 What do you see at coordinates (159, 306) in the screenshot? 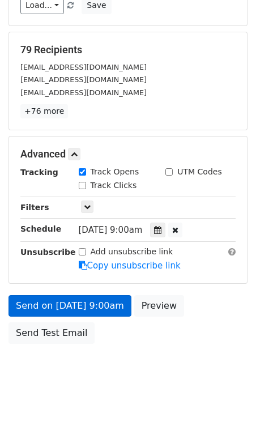
I see `a: Preview` at bounding box center [159, 306].